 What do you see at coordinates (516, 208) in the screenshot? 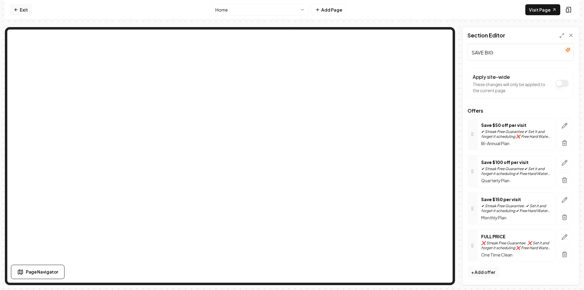
I see `p: ✔ Streak Free Guarantee . ✔ Set it and forget it scheduling ✔ Free Hard Water Removal ✔ 7 Day rai...` at bounding box center [516, 208].